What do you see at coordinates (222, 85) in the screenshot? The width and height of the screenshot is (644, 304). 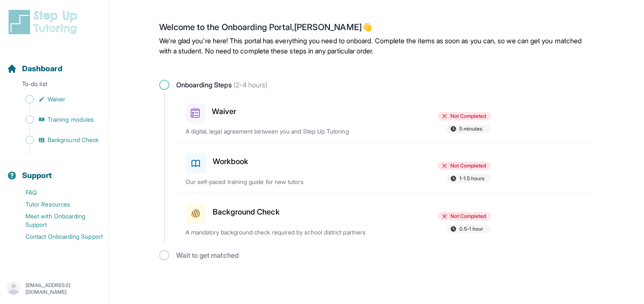 I see `span: Onboarding Steps` at bounding box center [222, 85].